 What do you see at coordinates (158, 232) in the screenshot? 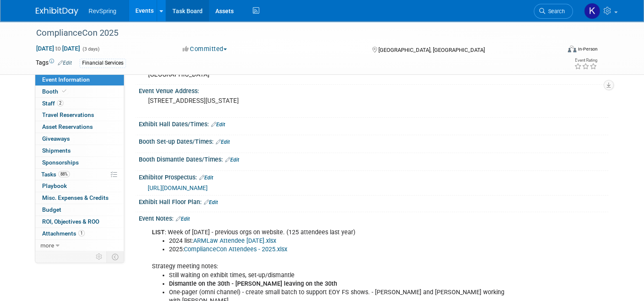
I see `b: LIST` at bounding box center [158, 232].